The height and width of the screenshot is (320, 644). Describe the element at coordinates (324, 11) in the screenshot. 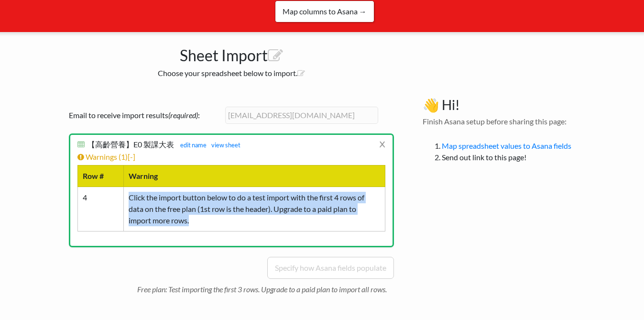

I see `a: Map columns to Asana →` at that location.